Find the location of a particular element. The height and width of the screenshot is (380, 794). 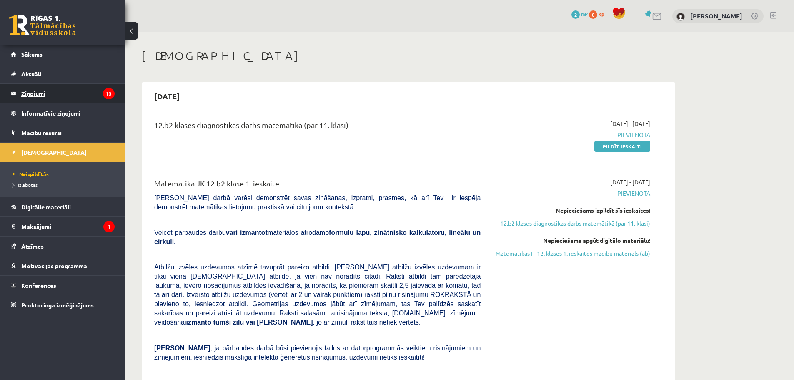

a: Pildīt ieskaiti is located at coordinates (622, 146).